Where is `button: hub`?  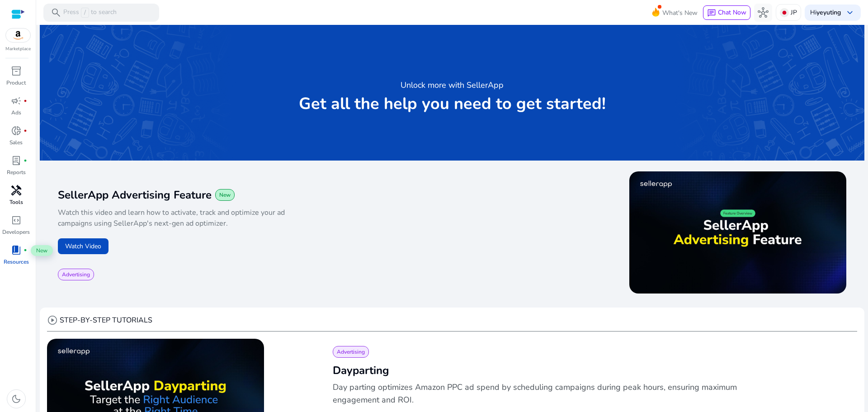 button: hub is located at coordinates (763, 13).